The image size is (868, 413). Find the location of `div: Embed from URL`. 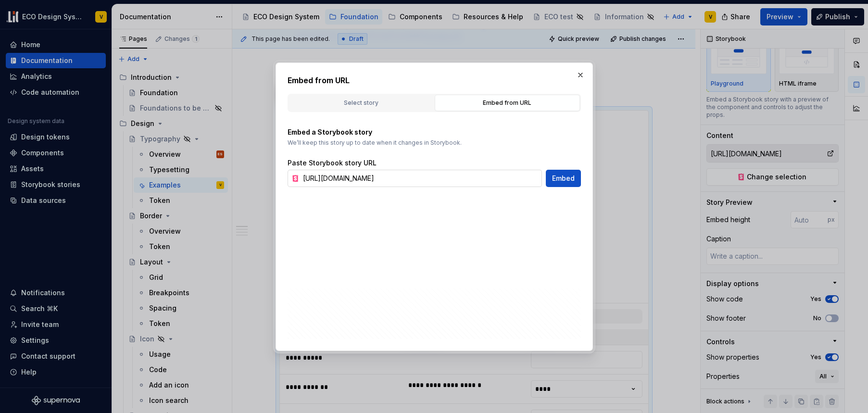

div: Embed from URL is located at coordinates (507, 103).